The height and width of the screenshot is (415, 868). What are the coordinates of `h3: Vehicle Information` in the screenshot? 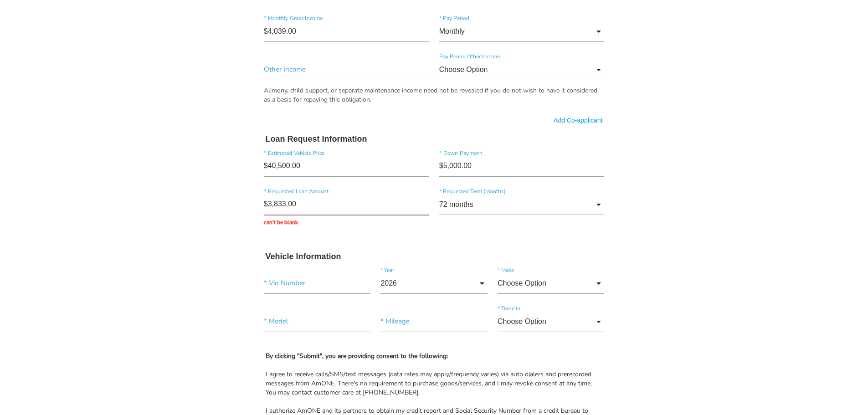 It's located at (434, 257).